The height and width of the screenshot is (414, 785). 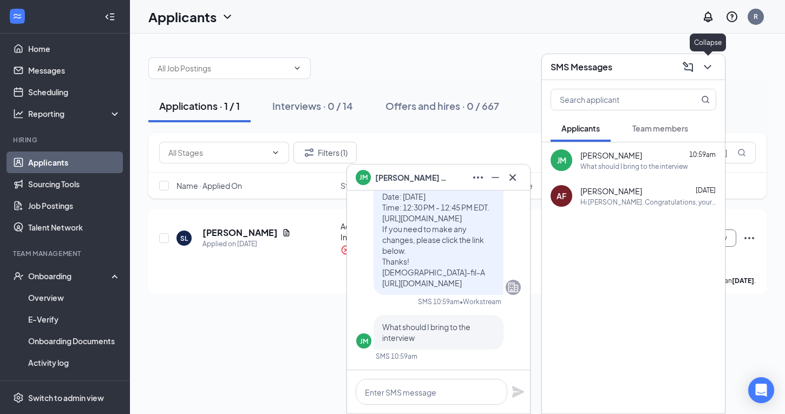 I want to click on div: Open Intercom Messenger, so click(x=761, y=390).